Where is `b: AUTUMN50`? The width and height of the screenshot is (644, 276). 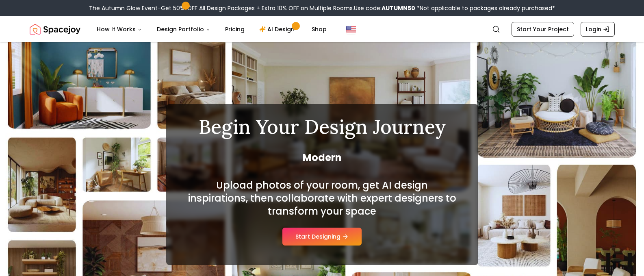
b: AUTUMN50 is located at coordinates (398, 8).